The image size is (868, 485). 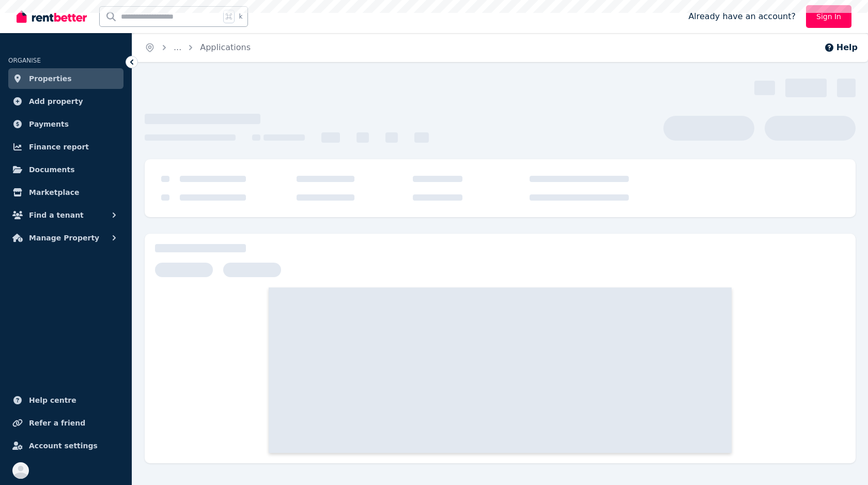 What do you see at coordinates (65, 423) in the screenshot?
I see `a: Refer a friend` at bounding box center [65, 423].